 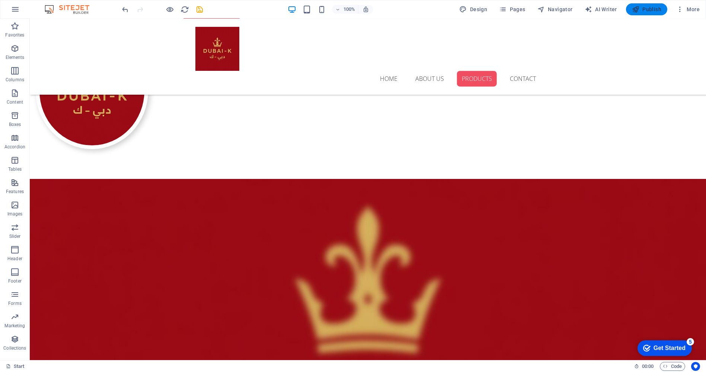 I want to click on span: Navigator, so click(x=555, y=9).